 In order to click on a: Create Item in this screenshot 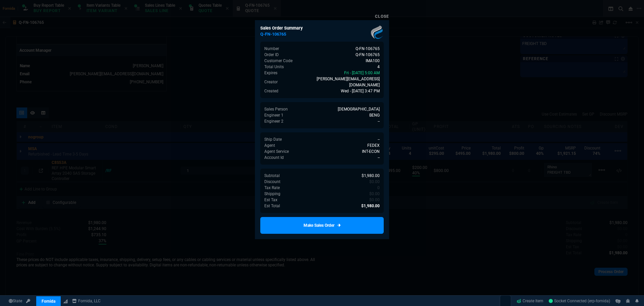, I will do `click(530, 301)`.